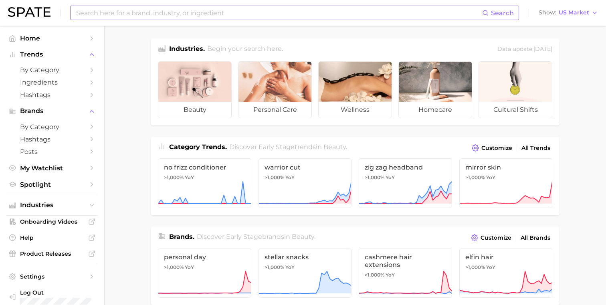 Image resolution: width=606 pixels, height=305 pixels. Describe the element at coordinates (52, 254) in the screenshot. I see `a: Product Releases` at that location.